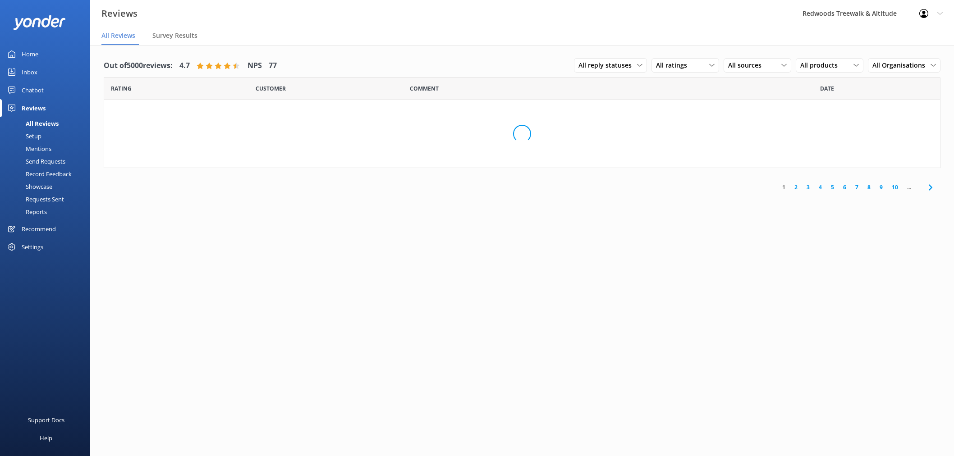 Image resolution: width=954 pixels, height=456 pixels. I want to click on h3: Reviews, so click(119, 14).